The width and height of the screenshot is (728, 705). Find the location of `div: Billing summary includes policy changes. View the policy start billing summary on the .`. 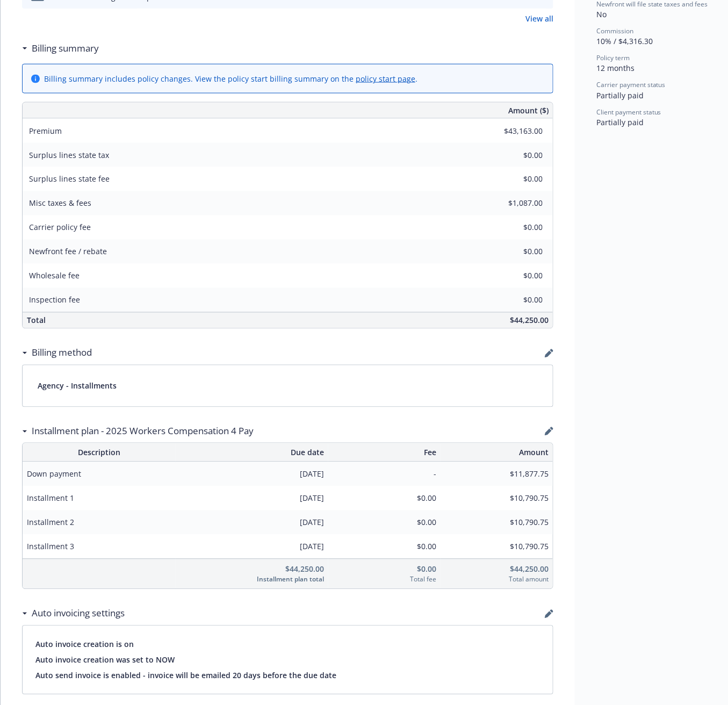

div: Billing summary includes policy changes. View the policy start billing summary on the . is located at coordinates (230, 79).